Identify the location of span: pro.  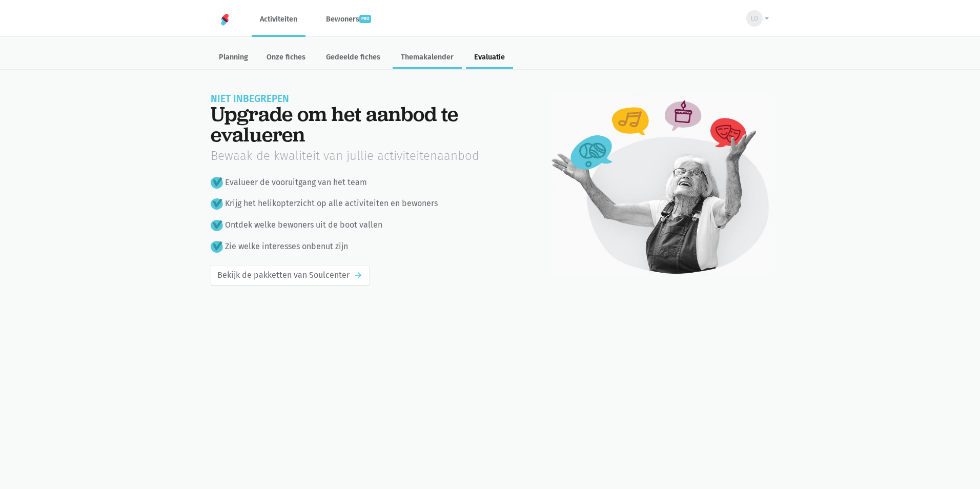
(365, 19).